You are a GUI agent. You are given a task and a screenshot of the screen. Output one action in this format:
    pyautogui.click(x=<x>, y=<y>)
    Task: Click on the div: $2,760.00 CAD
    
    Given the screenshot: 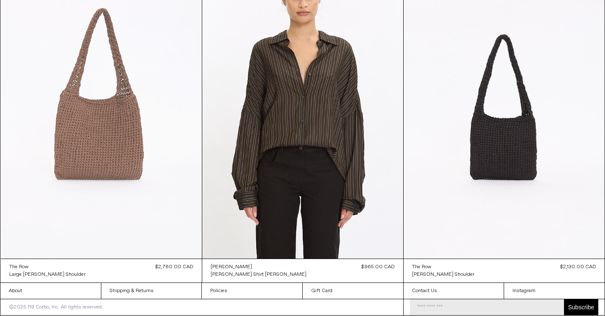 What is the action you would take?
    pyautogui.click(x=174, y=267)
    